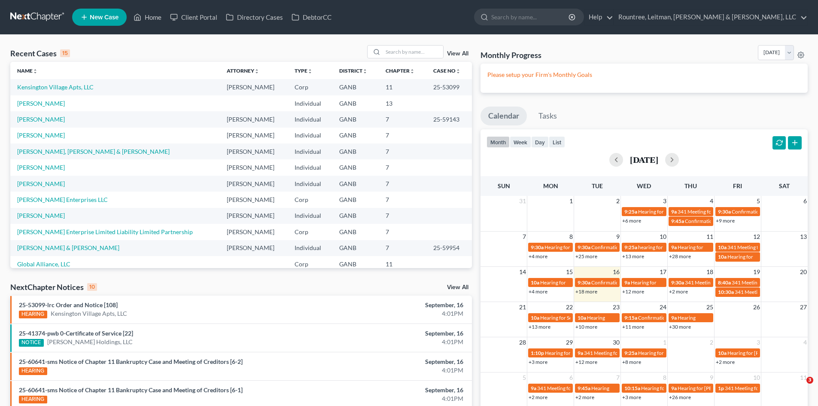  What do you see at coordinates (555, 388) in the screenshot?
I see `span: 341 Meeting for` at bounding box center [555, 388].